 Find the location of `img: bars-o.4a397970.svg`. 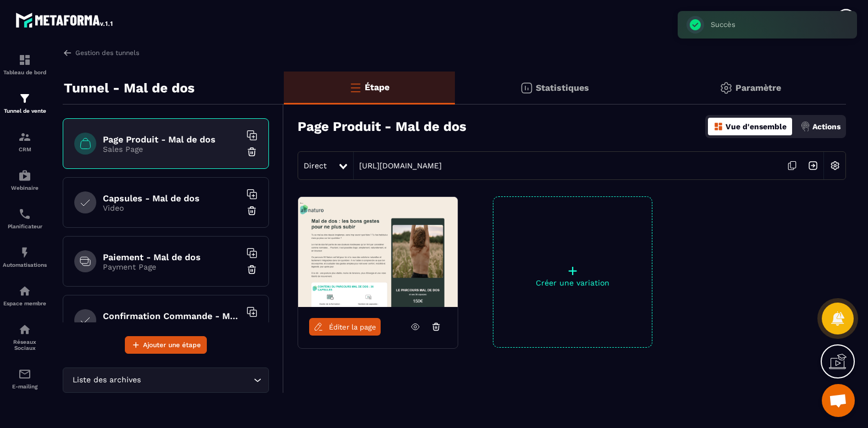

img: bars-o.4a397970.svg is located at coordinates (355, 87).